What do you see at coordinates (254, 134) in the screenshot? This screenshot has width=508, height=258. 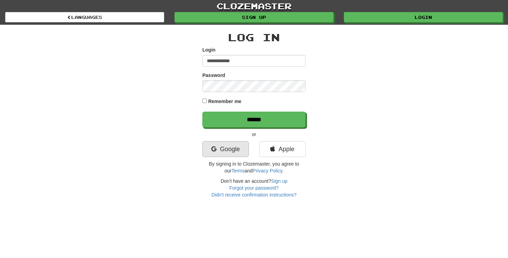 I see `p: or` at bounding box center [254, 134].